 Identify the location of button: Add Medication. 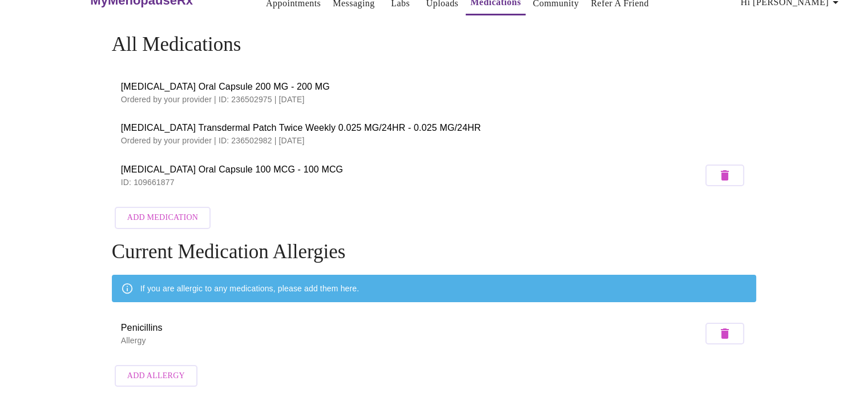
(163, 218).